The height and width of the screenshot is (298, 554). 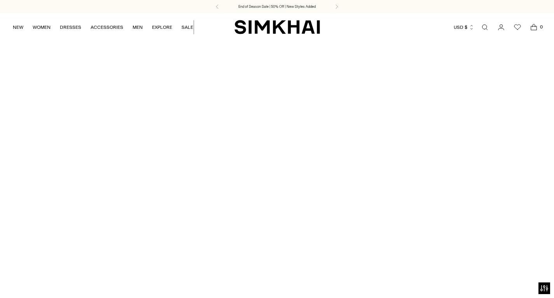 I want to click on button: USD $, so click(x=464, y=27).